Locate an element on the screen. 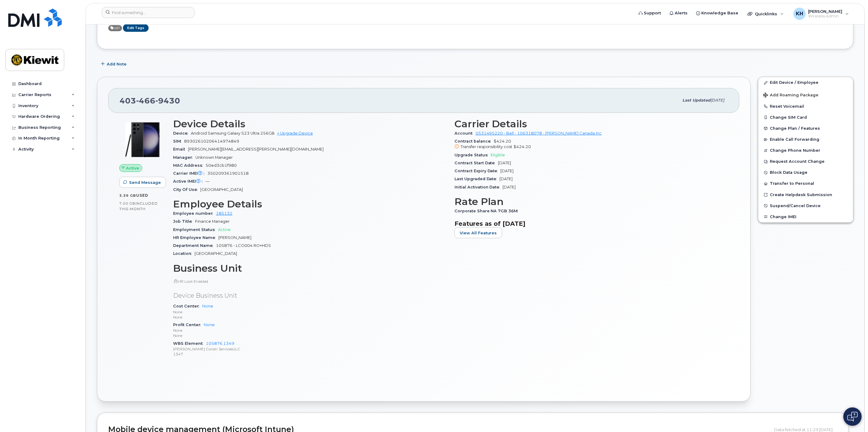 This screenshot has width=868, height=432. span: 466 is located at coordinates (145, 100).